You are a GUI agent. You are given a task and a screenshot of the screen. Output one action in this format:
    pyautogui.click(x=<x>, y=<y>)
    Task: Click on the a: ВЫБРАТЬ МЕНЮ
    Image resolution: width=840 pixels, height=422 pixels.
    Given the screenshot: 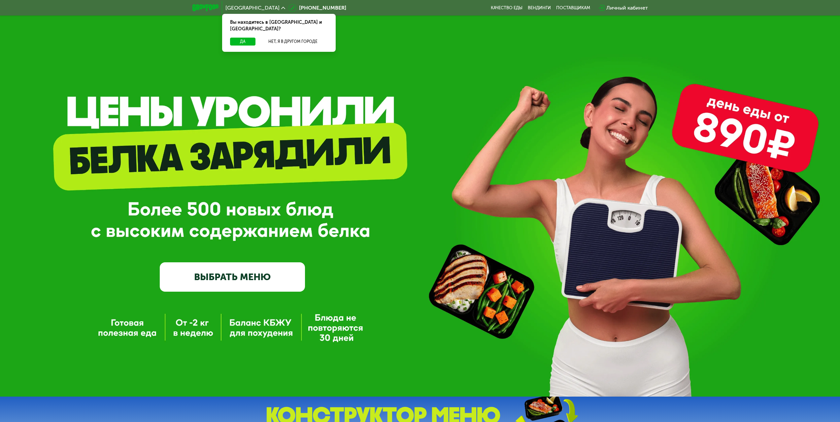 What is the action you would take?
    pyautogui.click(x=232, y=277)
    